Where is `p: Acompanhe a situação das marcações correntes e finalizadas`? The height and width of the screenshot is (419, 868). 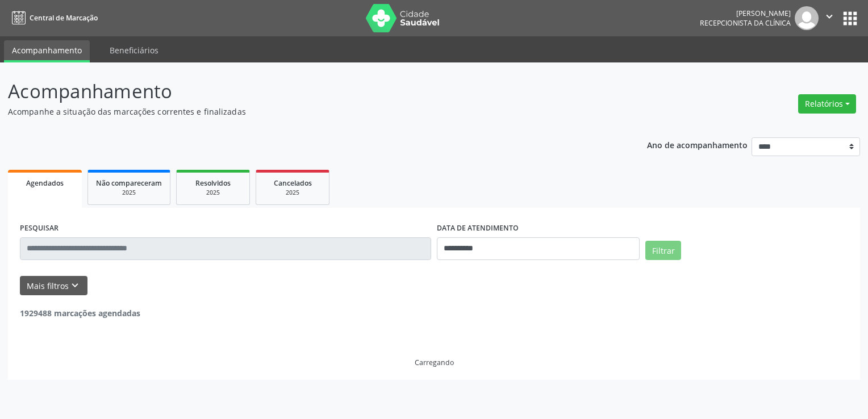
p: Acompanhe a situação das marcações correntes e finalizadas is located at coordinates (306, 111).